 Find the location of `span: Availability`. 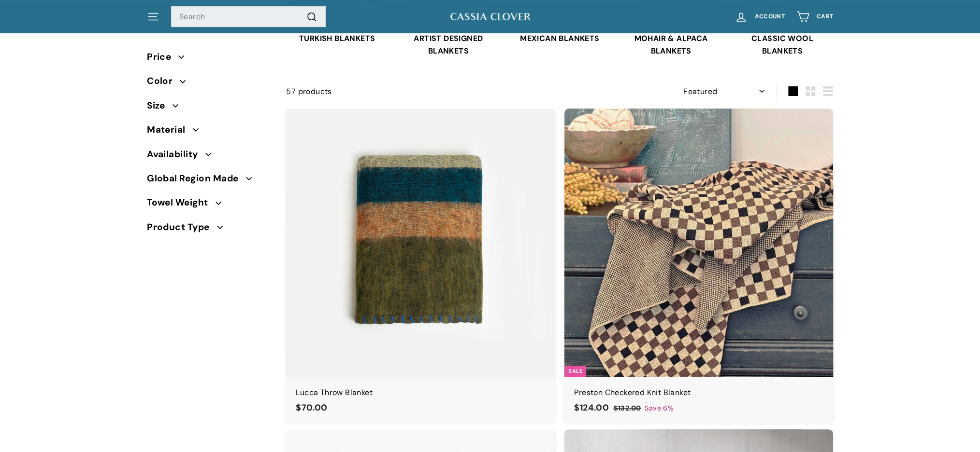

span: Availability is located at coordinates (176, 154).